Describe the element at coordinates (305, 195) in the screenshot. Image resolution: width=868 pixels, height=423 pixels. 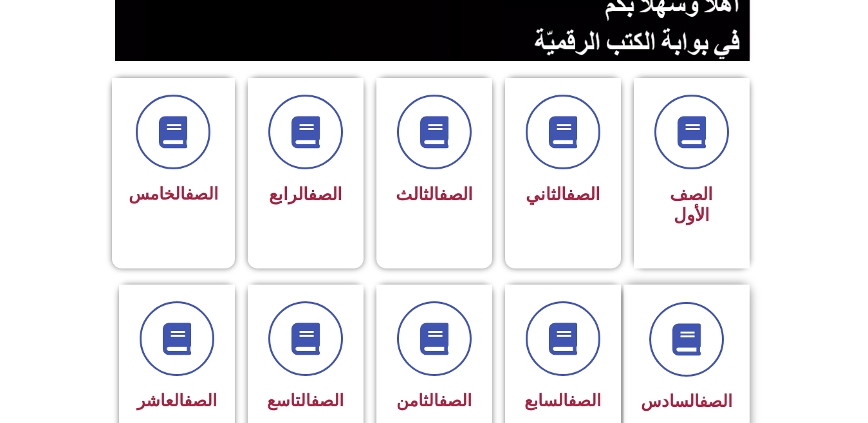
I see `span: الرابع` at that location.